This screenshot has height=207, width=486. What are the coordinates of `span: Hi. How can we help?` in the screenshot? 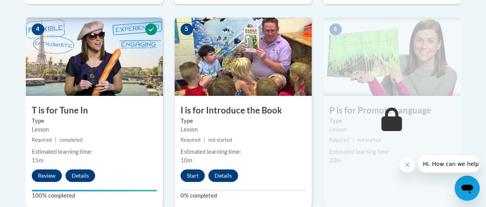 It's located at (34, 9).